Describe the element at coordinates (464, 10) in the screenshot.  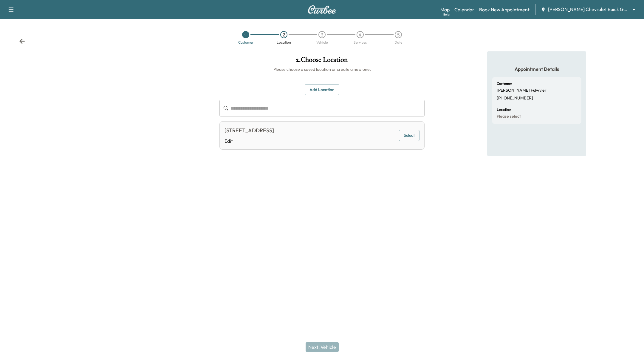
I see `a: Calendar` at that location.